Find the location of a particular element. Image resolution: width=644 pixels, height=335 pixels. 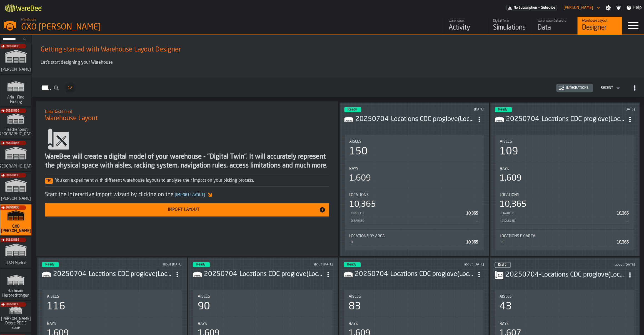

span: Locations is located at coordinates (359, 195).